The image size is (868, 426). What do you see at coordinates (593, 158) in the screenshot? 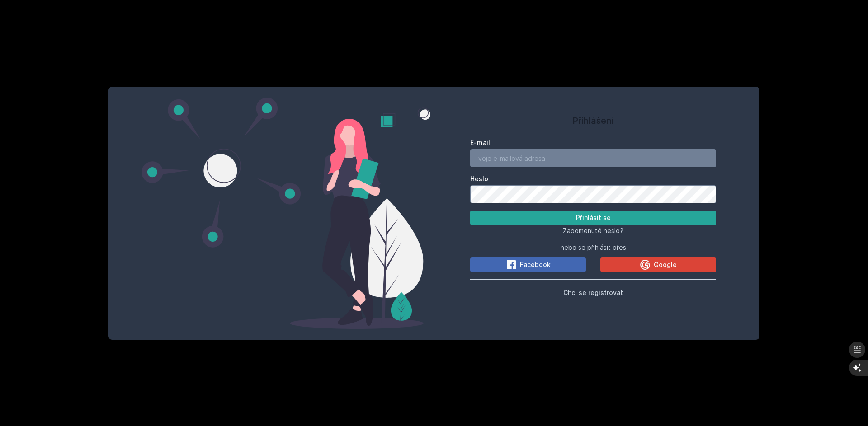
I see `input: Tvoje e-mailová adresa` at bounding box center [593, 158].